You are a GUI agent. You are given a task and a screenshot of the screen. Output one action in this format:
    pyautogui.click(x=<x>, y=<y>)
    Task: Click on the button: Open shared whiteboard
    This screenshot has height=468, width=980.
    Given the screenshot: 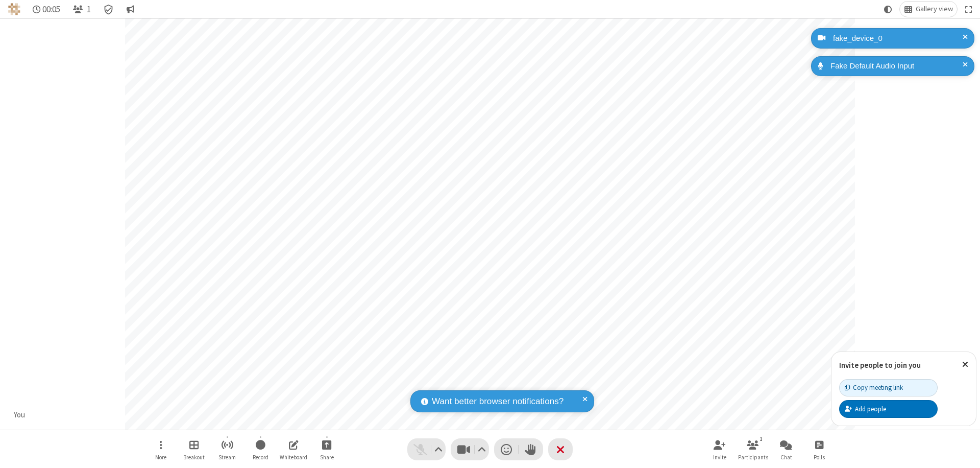 What is the action you would take?
    pyautogui.click(x=294, y=449)
    